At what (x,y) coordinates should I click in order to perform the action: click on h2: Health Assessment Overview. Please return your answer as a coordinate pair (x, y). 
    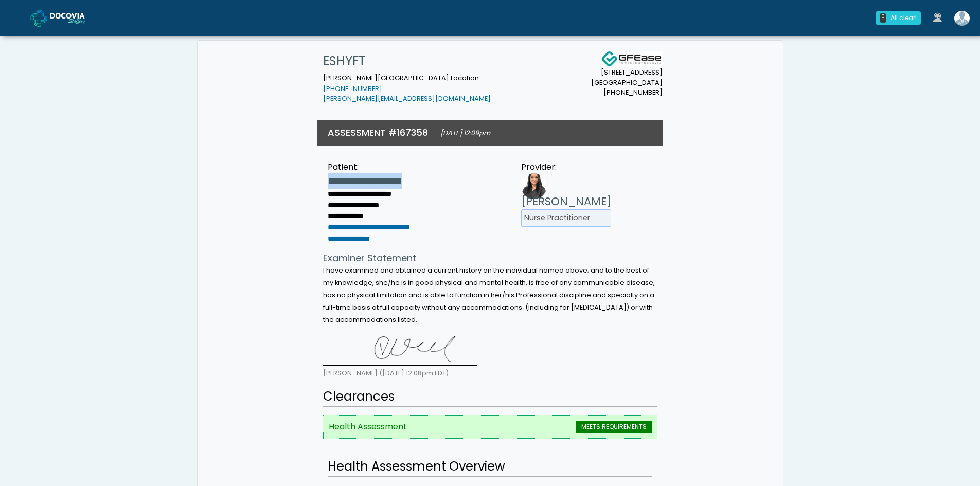
    Looking at the image, I should click on (490, 467).